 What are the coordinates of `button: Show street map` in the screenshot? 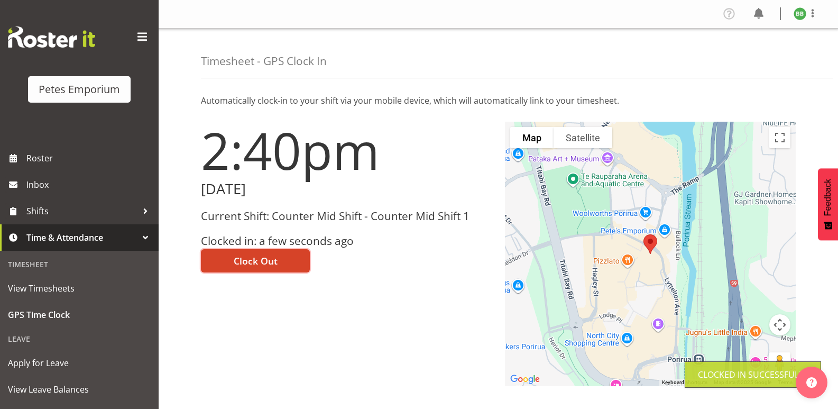 It's located at (532, 137).